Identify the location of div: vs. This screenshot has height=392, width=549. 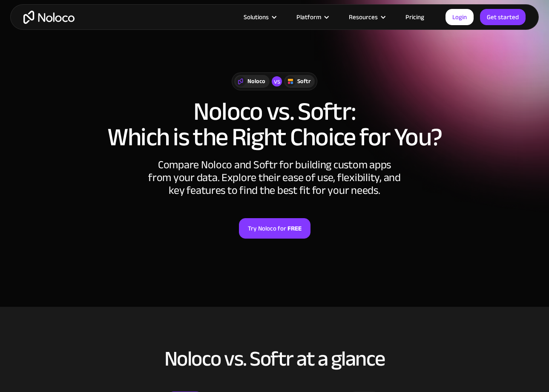
(277, 82).